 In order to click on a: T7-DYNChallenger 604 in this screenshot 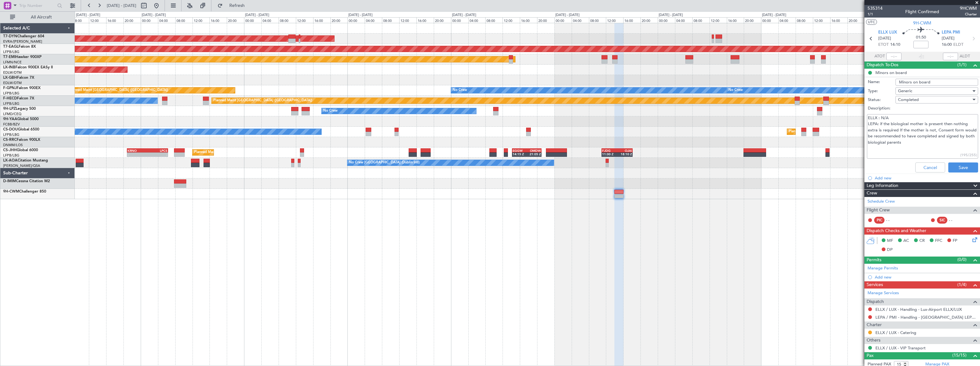, I will do `click(24, 37)`.